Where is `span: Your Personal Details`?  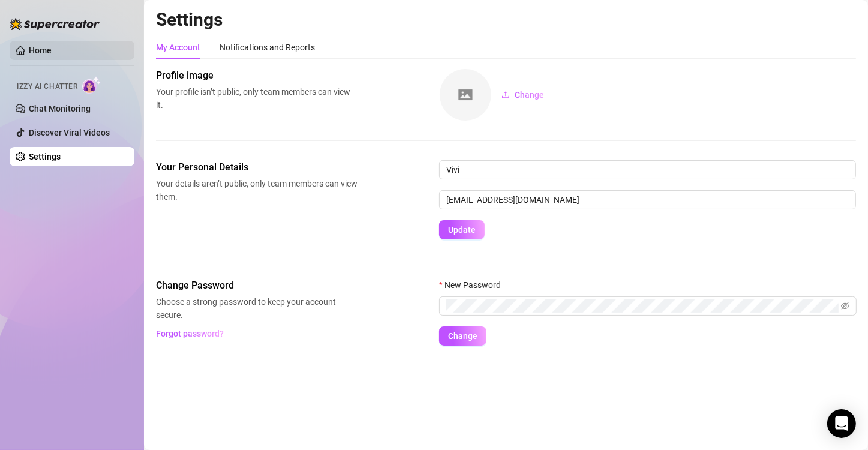
span: Your Personal Details is located at coordinates (257, 167).